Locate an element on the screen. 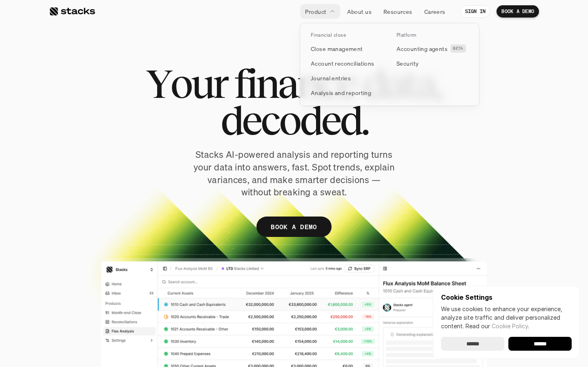 The height and width of the screenshot is (367, 588). a: SIGN IN is located at coordinates (475, 11).